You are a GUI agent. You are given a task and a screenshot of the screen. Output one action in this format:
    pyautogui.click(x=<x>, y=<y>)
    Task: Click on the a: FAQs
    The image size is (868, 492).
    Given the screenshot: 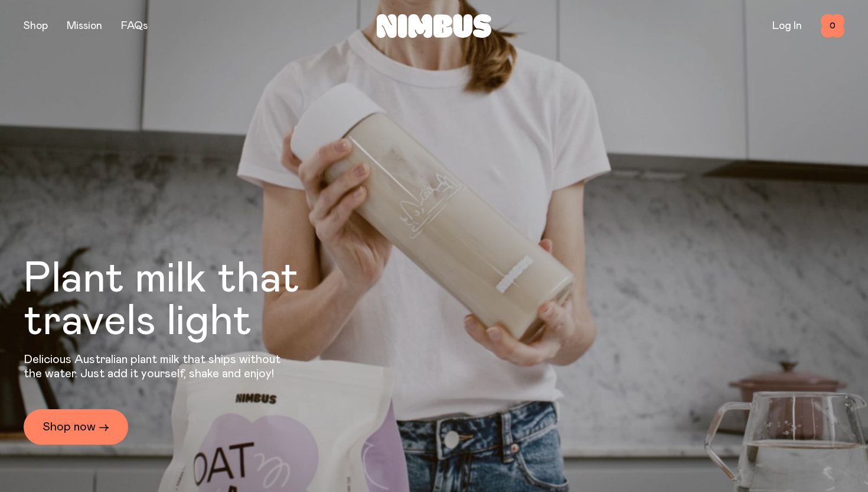 What is the action you would take?
    pyautogui.click(x=134, y=26)
    